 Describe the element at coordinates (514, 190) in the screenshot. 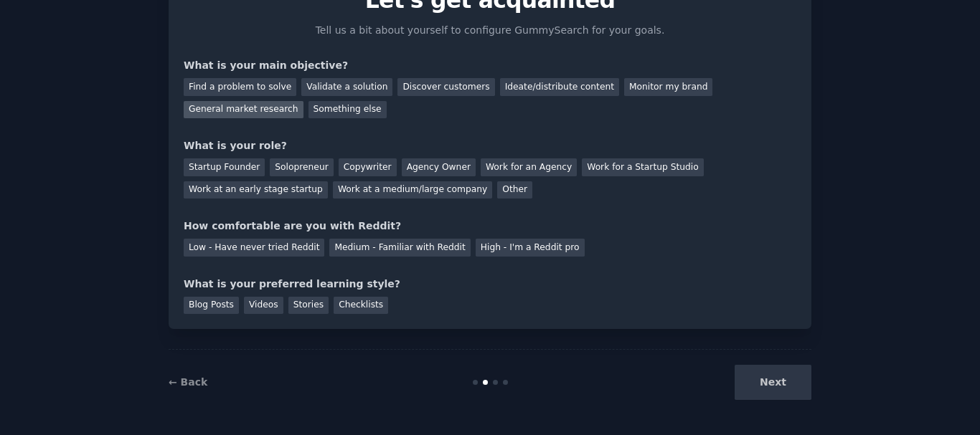

I see `div: Other` at that location.